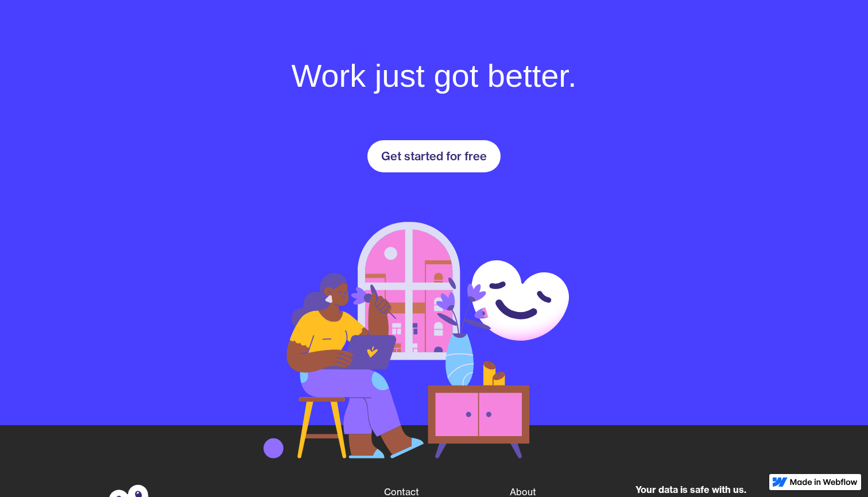 The width and height of the screenshot is (868, 497). I want to click on img: Made in Webflow, so click(824, 482).